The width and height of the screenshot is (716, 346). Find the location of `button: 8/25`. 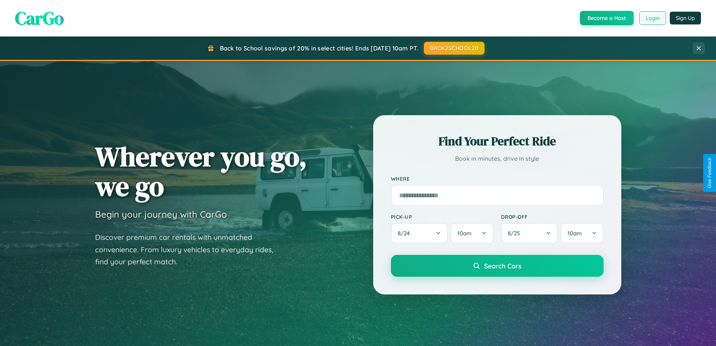

button: 8/25 is located at coordinates (530, 233).